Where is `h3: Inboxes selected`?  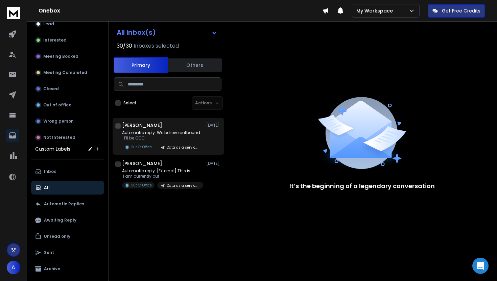 h3: Inboxes selected is located at coordinates (156, 46).